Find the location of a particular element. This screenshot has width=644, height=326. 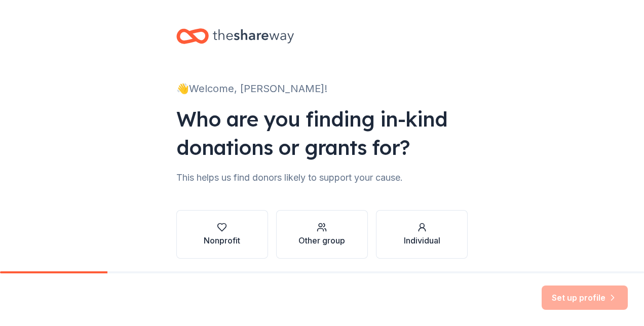

button: Individual is located at coordinates (422, 234).